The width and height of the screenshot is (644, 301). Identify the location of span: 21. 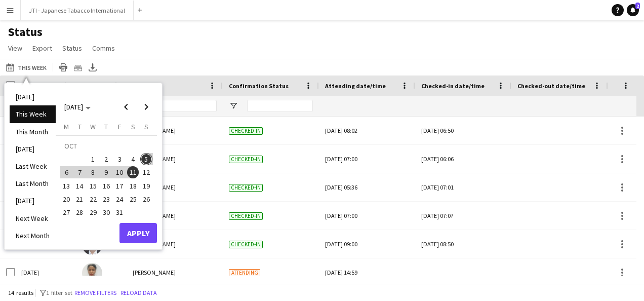
(80, 199).